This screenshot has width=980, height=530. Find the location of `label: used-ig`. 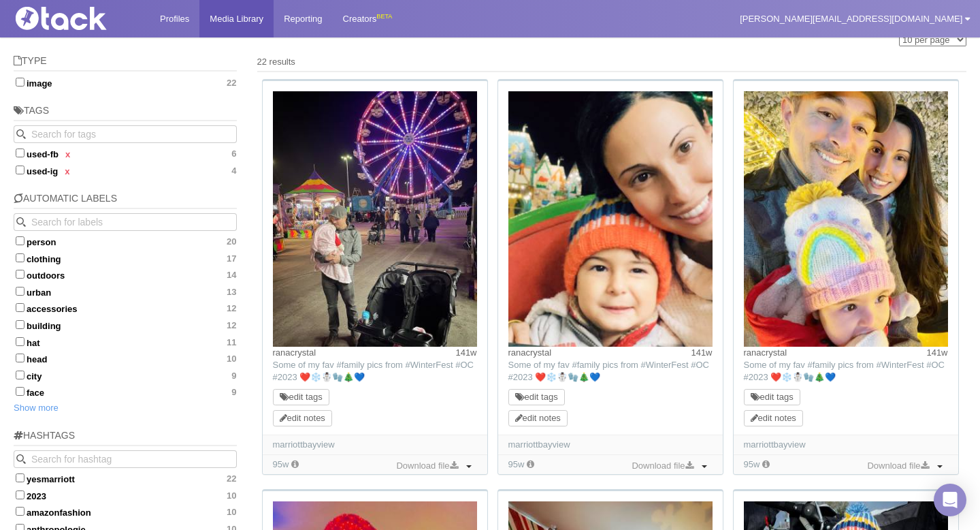

label: used-ig is located at coordinates (125, 171).